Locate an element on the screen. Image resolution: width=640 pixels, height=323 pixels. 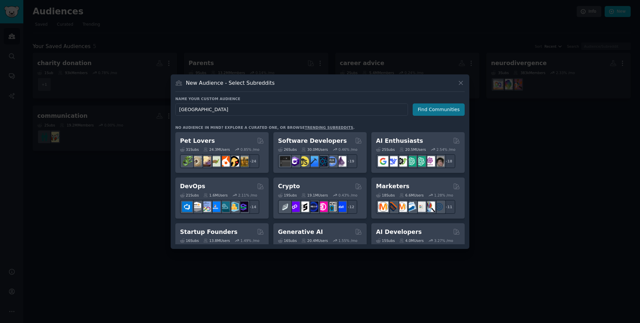
div: No audience in mind? Explore a curated one, or browse . is located at coordinates (265, 127).